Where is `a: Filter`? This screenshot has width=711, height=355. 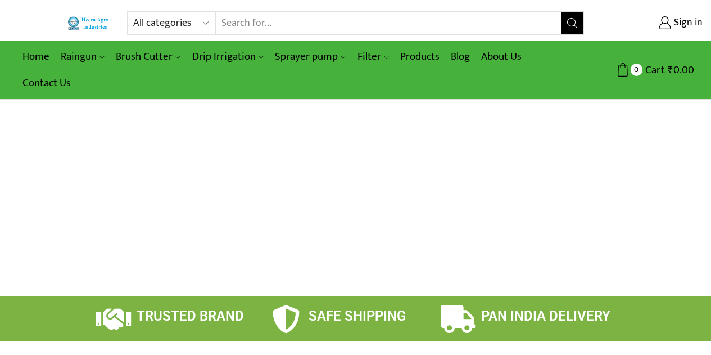 a: Filter is located at coordinates (373, 56).